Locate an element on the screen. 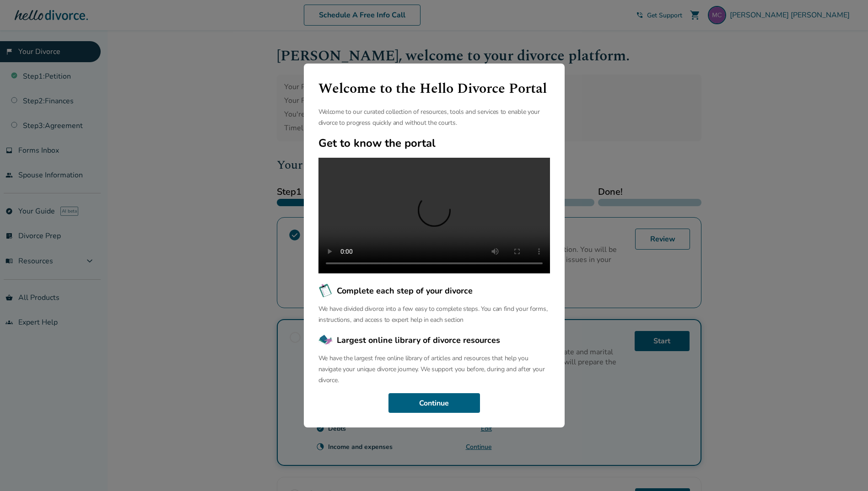  p: We have the largest free online library of articles and resources that help you navigate your uni... is located at coordinates (434, 370).